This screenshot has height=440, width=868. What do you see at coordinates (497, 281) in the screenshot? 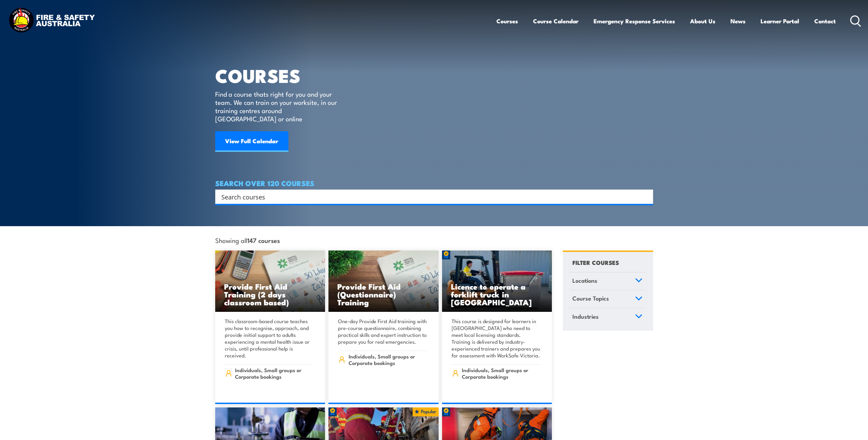
I see `img: Licence to operate a forklift truck Training` at bounding box center [497, 281].